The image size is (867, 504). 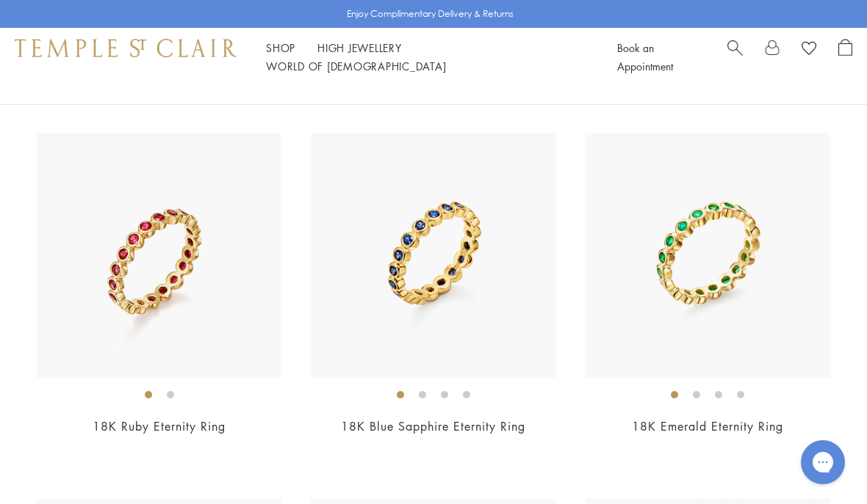 What do you see at coordinates (734, 58) in the screenshot?
I see `a: Search` at bounding box center [734, 58].